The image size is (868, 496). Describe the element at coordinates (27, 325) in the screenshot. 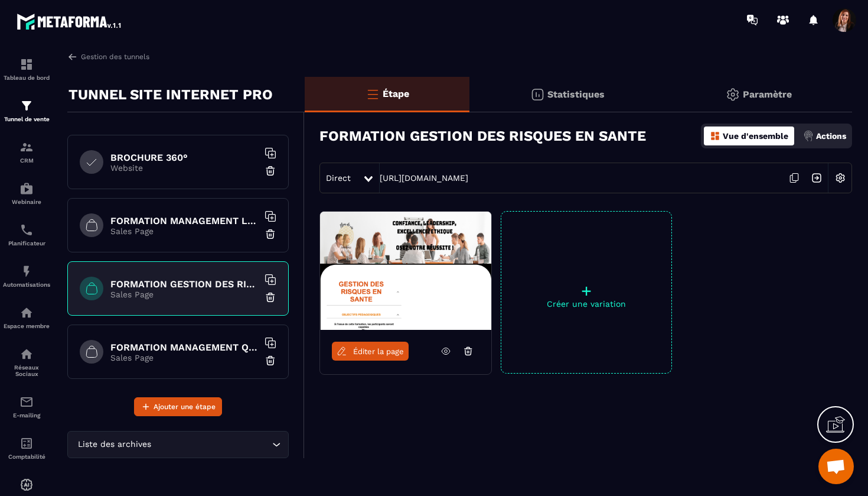

I see `p: Espace membre` at that location.